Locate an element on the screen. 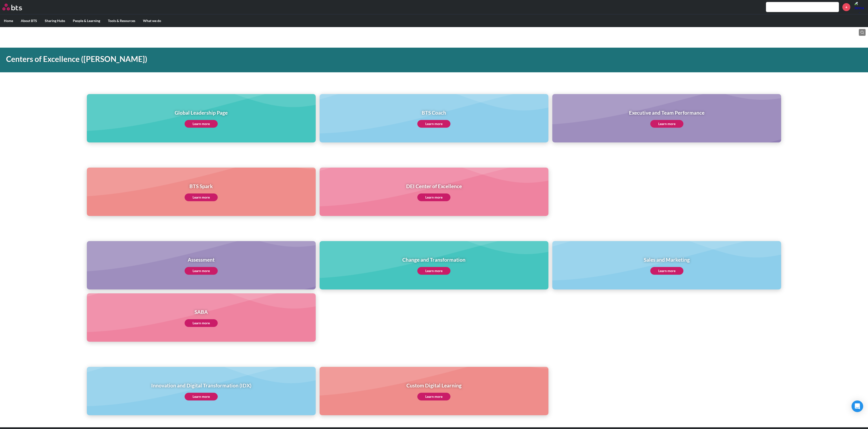 The width and height of the screenshot is (868, 429). label: Sharing Hubs is located at coordinates (55, 21).